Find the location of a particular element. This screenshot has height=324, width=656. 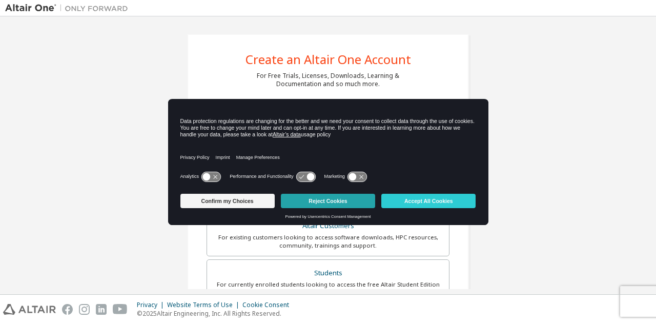

div: For existing customers looking to access software downloads, HPC resources, community, trainings ... is located at coordinates (328, 241).